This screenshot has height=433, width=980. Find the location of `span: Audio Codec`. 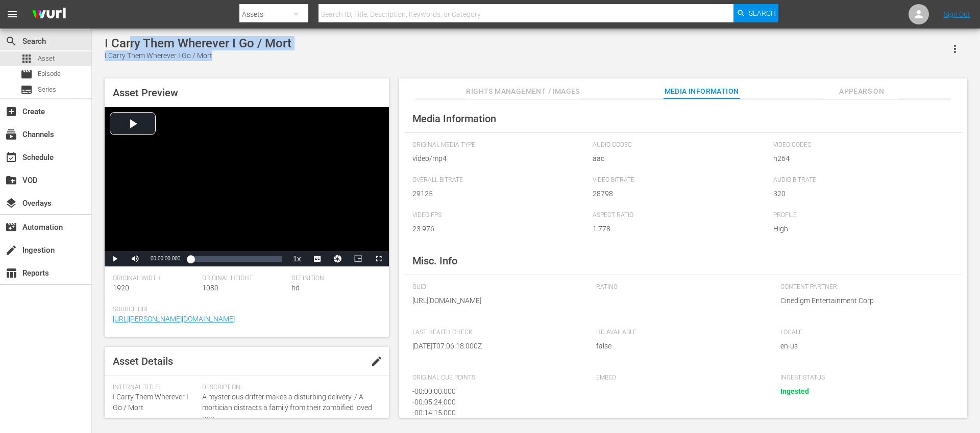

span: Audio Codec is located at coordinates (680, 145).